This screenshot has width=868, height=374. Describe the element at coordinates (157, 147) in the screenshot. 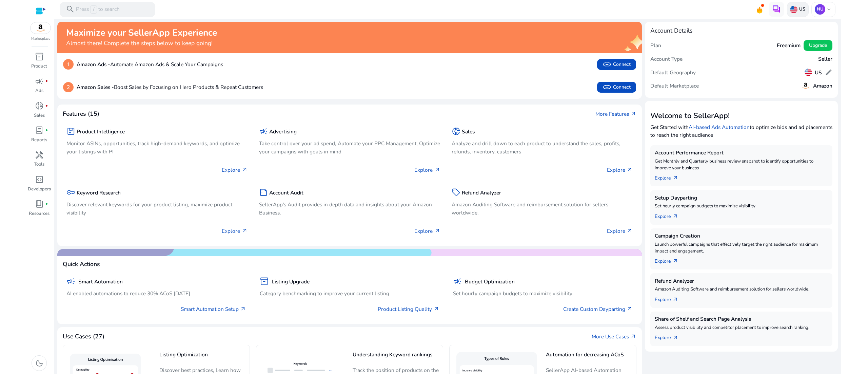

I see `p: Monitor ASINs, opportunities, track high-demand keywords, and optimize your listings with PI` at that location.